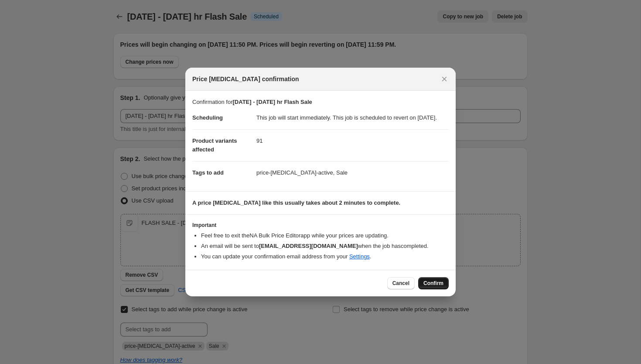 The height and width of the screenshot is (364, 641). I want to click on dd: 91, so click(353, 141).